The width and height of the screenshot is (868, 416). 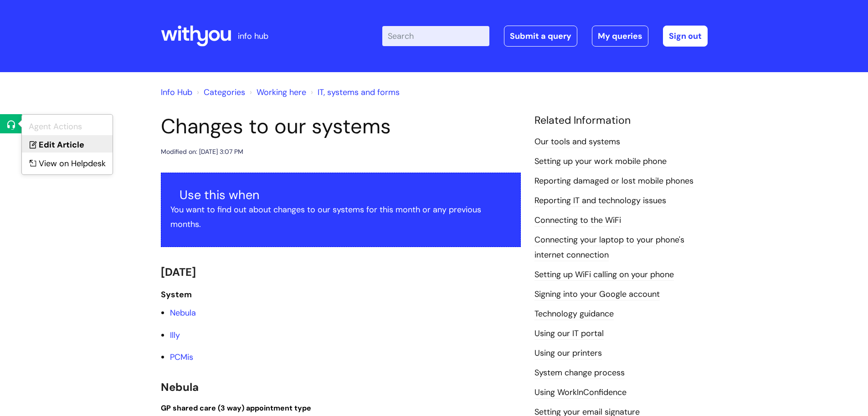 What do you see at coordinates (581, 393) in the screenshot?
I see `a: Using WorkInConfidence` at bounding box center [581, 393].